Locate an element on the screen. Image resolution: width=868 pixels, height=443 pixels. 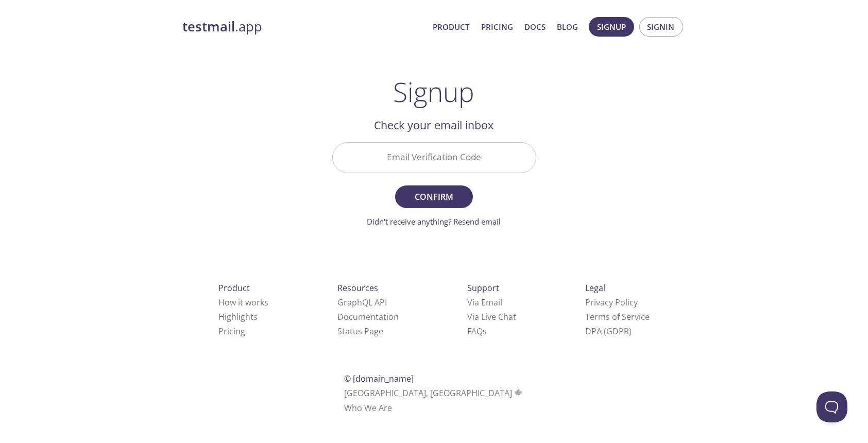
span: Resources is located at coordinates (358, 288).